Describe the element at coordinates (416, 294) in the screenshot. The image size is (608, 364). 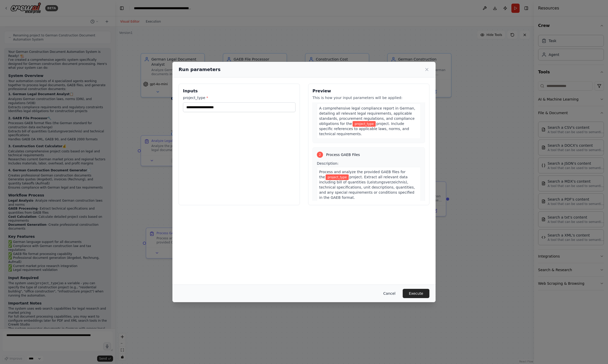
I see `button: Execute` at that location.